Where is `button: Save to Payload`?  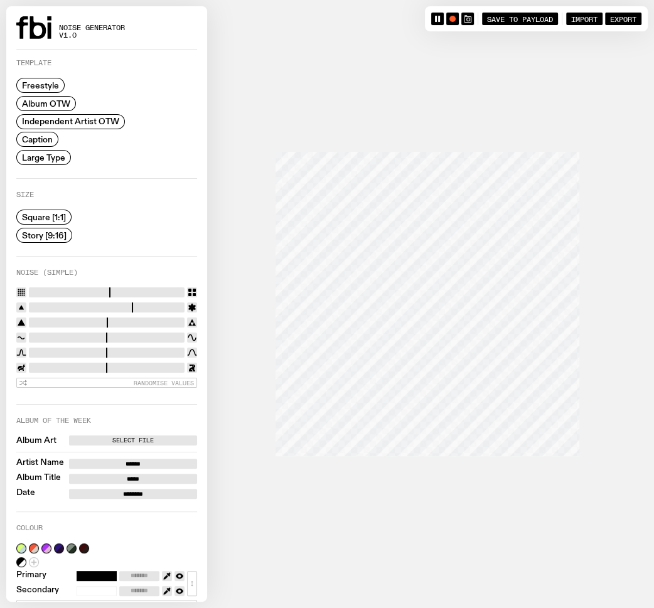 button: Save to Payload is located at coordinates (519, 19).